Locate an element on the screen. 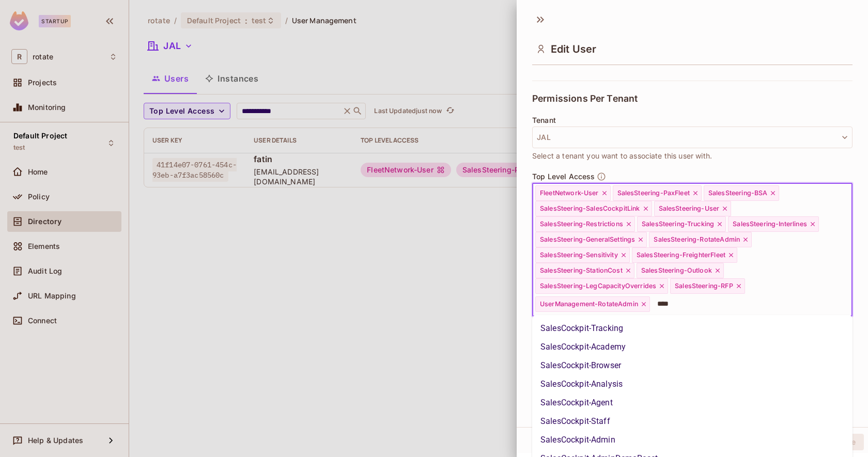  span: SalesSteering-GeneralSettings is located at coordinates (587, 239).